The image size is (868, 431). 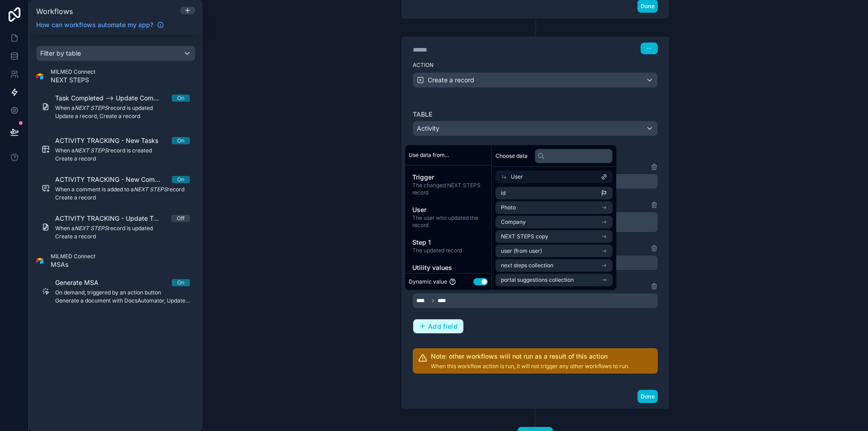 What do you see at coordinates (429, 155) in the screenshot?
I see `span: Use data from...` at bounding box center [429, 155].